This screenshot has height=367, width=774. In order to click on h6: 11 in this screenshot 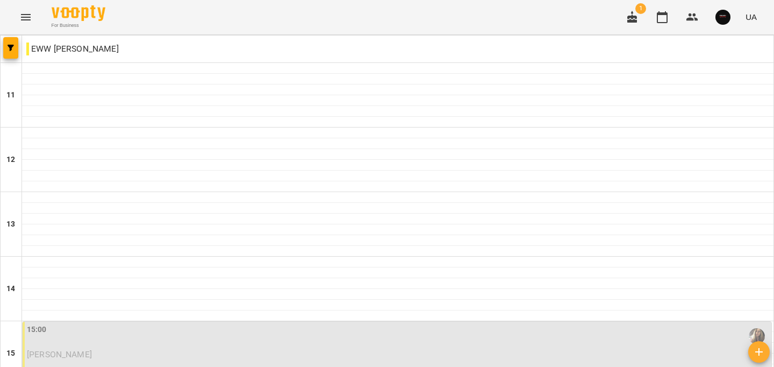, I will do `click(11, 95)`.